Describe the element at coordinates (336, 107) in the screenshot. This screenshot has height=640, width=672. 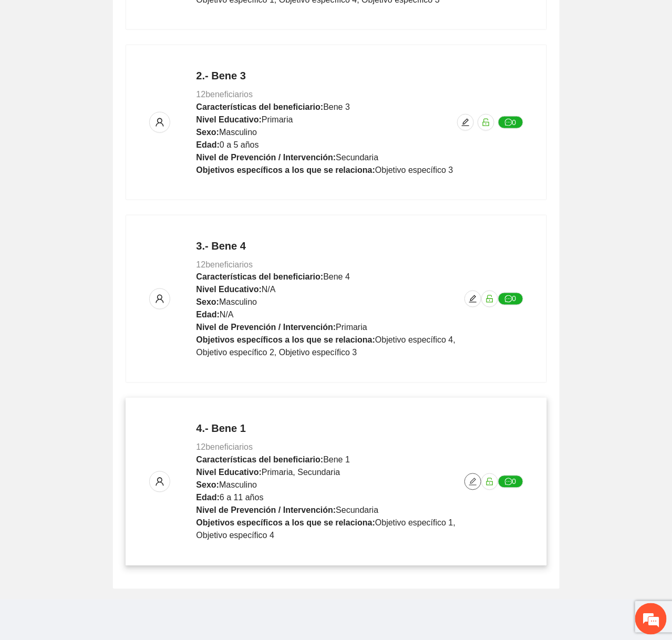
I see `span: Bene 3` at that location.